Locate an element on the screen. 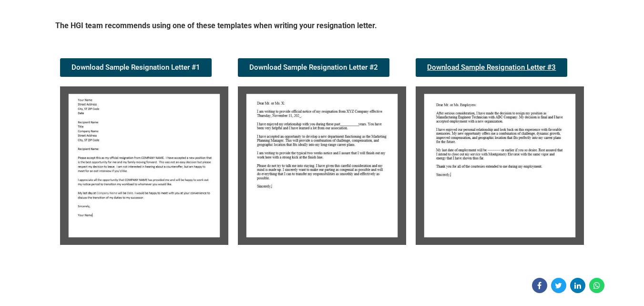 This screenshot has width=644, height=306. h5: The HGI team recommends using one of these templates when writing your resignation letter. is located at coordinates (323, 27).